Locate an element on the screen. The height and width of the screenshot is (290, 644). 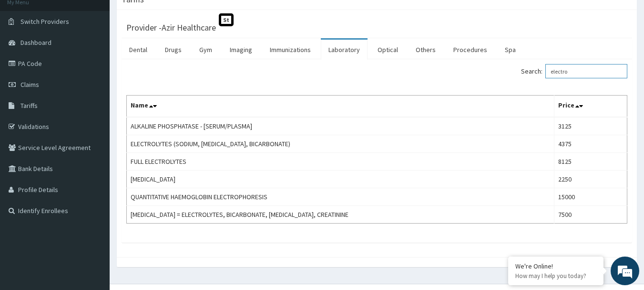
td: ALKALINE PHOSPHATASE - [SERUM/PLASMA] is located at coordinates (340, 126).